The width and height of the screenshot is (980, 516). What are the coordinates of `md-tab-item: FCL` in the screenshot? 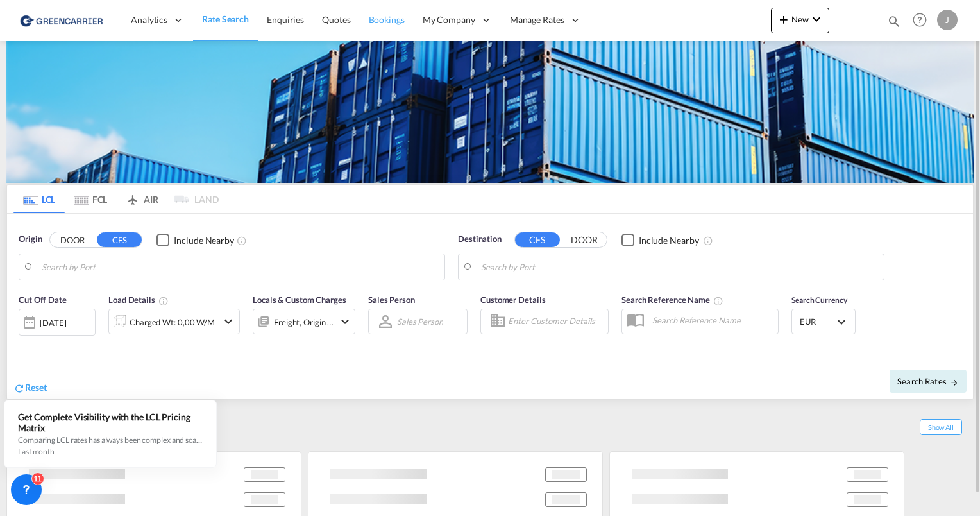 It's located at (90, 199).